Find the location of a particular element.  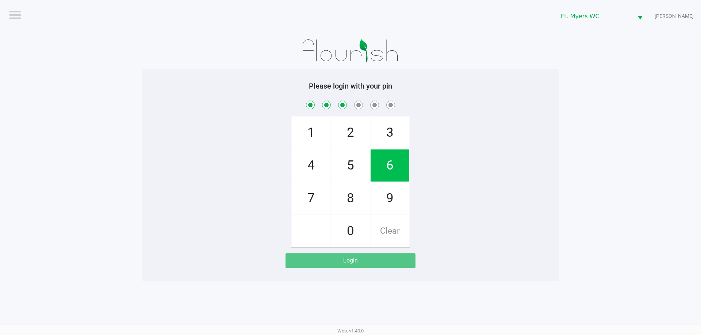

span: 0 is located at coordinates (350, 231).